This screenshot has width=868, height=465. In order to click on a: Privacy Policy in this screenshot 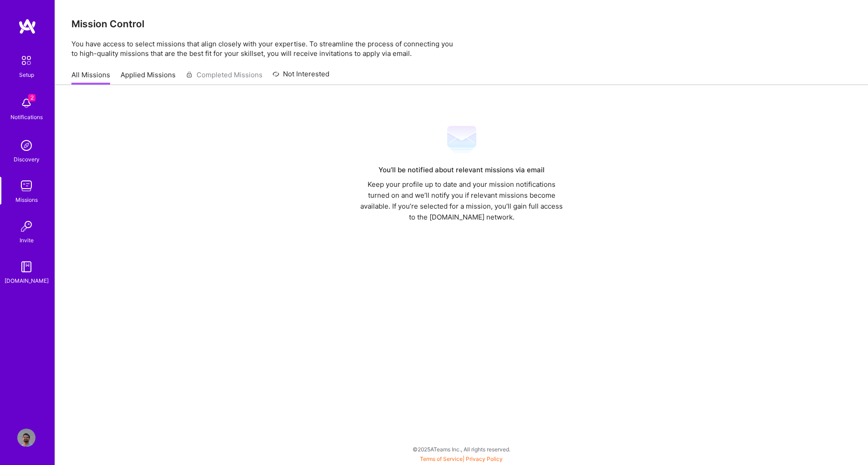, I will do `click(484, 459)`.